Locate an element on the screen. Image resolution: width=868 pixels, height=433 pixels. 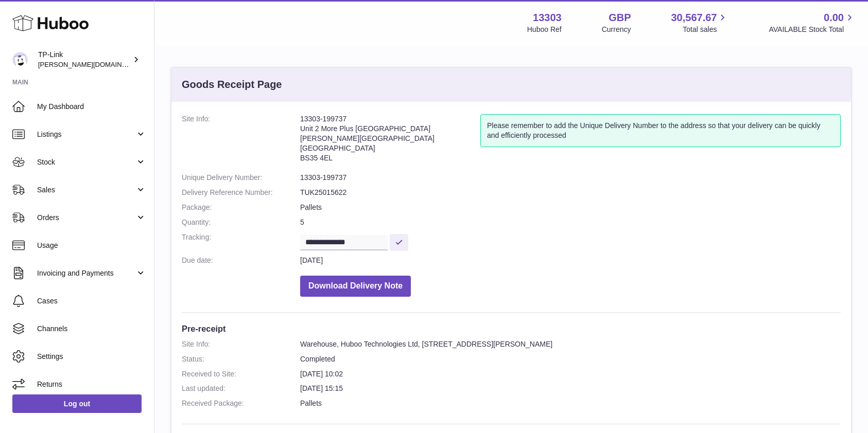
a: Log out is located at coordinates (76, 404).